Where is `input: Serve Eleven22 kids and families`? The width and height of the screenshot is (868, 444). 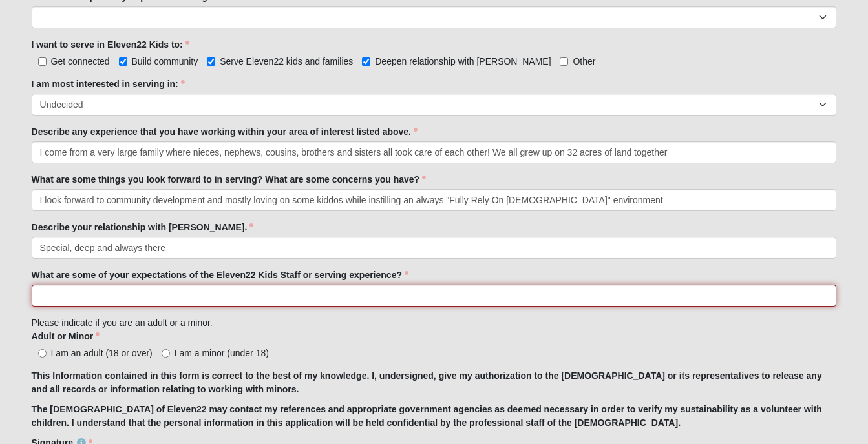 input: Serve Eleven22 kids and families is located at coordinates (211, 61).